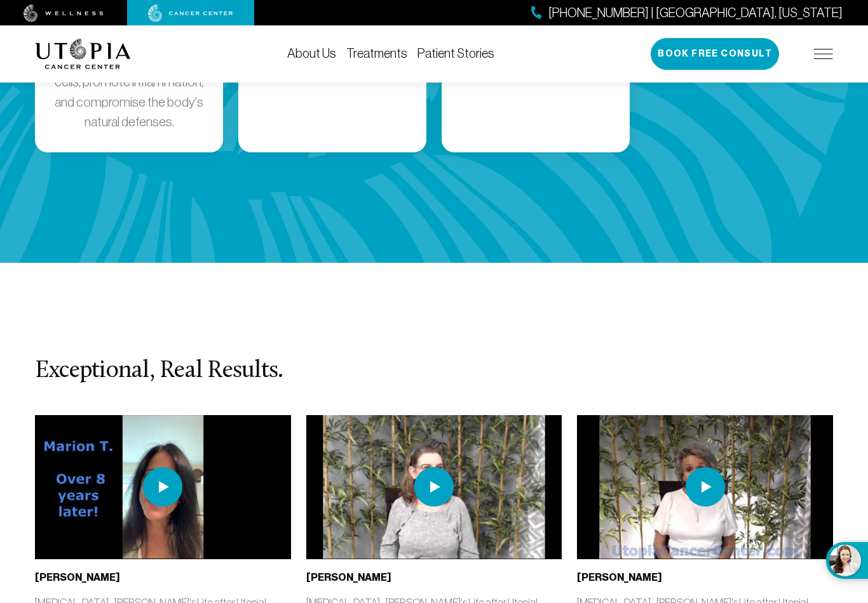 This screenshot has height=603, width=868. What do you see at coordinates (311, 53) in the screenshot?
I see `a: About Us` at bounding box center [311, 53].